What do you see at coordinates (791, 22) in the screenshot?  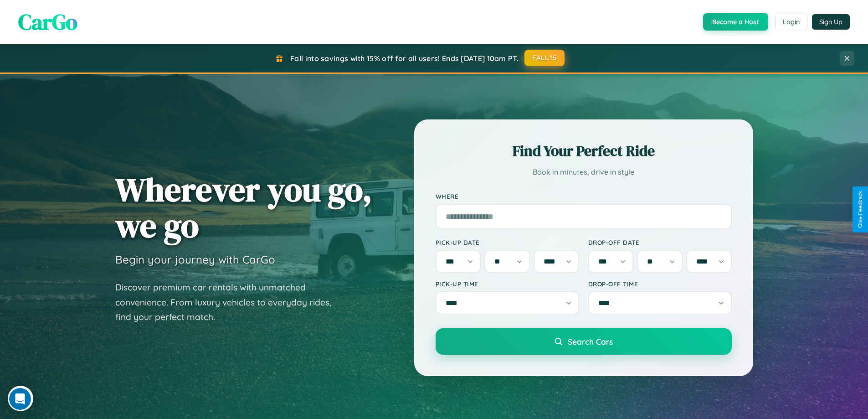 I see `button: Login` at bounding box center [791, 22].